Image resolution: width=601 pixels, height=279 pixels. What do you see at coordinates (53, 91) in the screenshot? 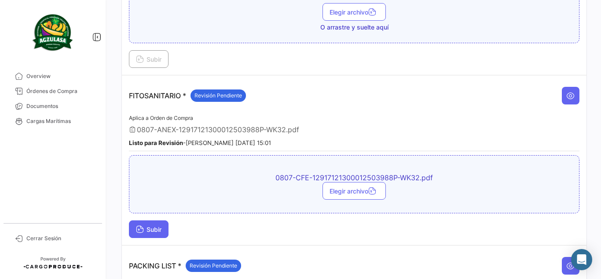
I see `a: Órdenes de Compra` at bounding box center [53, 91].